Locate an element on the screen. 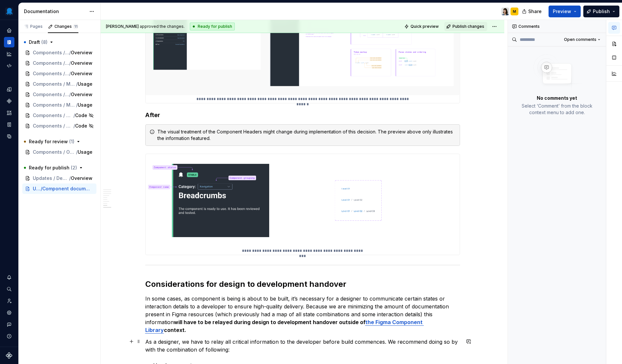  a: Components / Layout / Sortable List/Overview is located at coordinates (59, 63).